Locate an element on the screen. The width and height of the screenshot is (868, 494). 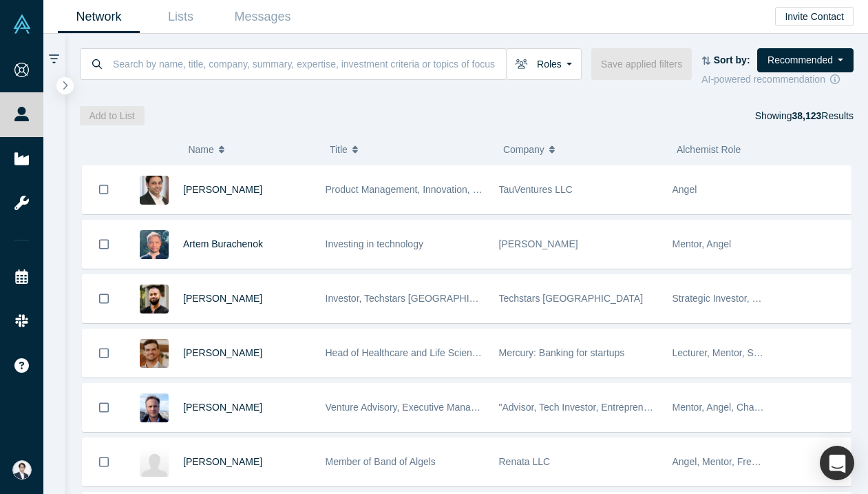
button: Company is located at coordinates (582, 149).